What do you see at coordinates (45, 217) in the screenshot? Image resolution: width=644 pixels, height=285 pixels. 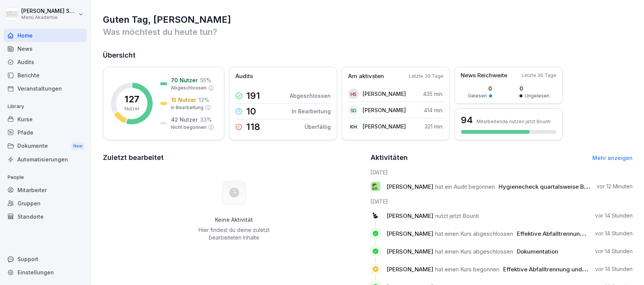 I see `div: Standorte` at bounding box center [45, 217].